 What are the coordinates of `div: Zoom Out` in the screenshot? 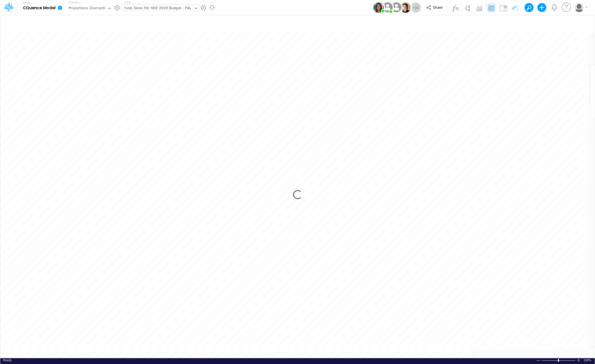 It's located at (539, 360).